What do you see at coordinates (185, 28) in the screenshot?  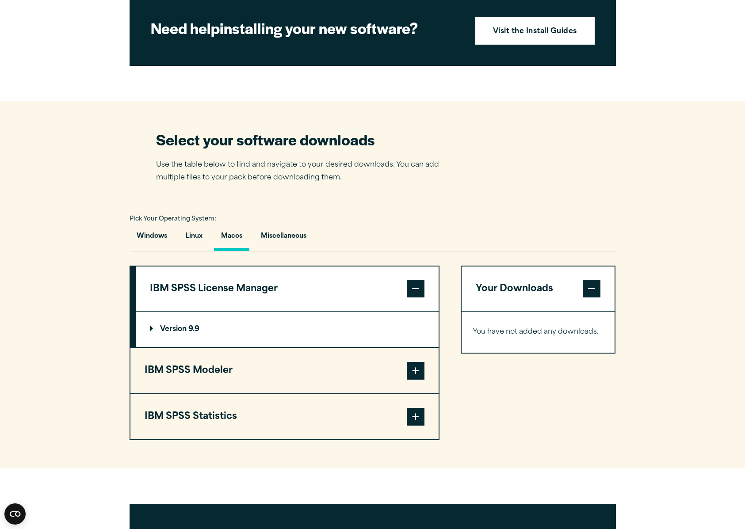 I see `strong: Need help` at bounding box center [185, 28].